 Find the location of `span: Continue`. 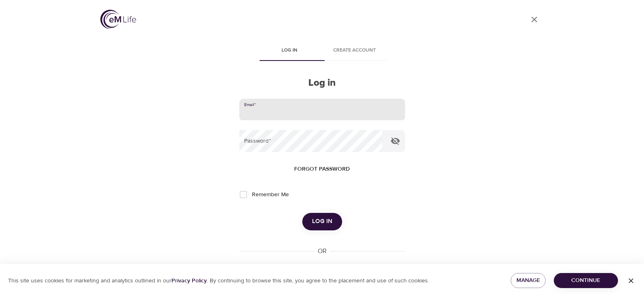

span: Continue is located at coordinates (586, 280).